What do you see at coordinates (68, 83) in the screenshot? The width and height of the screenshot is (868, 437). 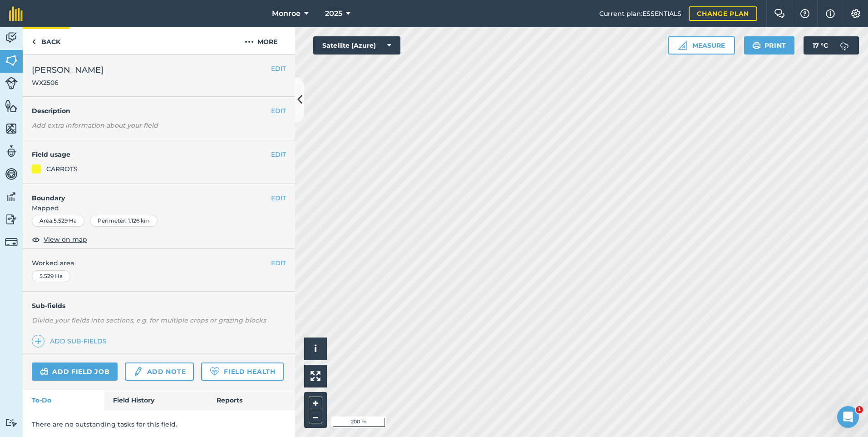 I see `span: WX2506` at bounding box center [68, 83].